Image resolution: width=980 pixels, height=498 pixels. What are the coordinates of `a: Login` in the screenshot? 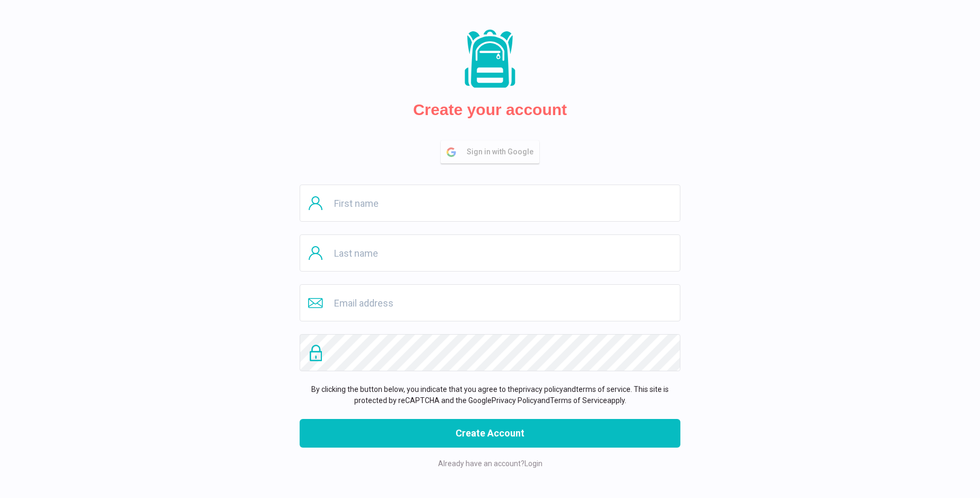 It's located at (534, 464).